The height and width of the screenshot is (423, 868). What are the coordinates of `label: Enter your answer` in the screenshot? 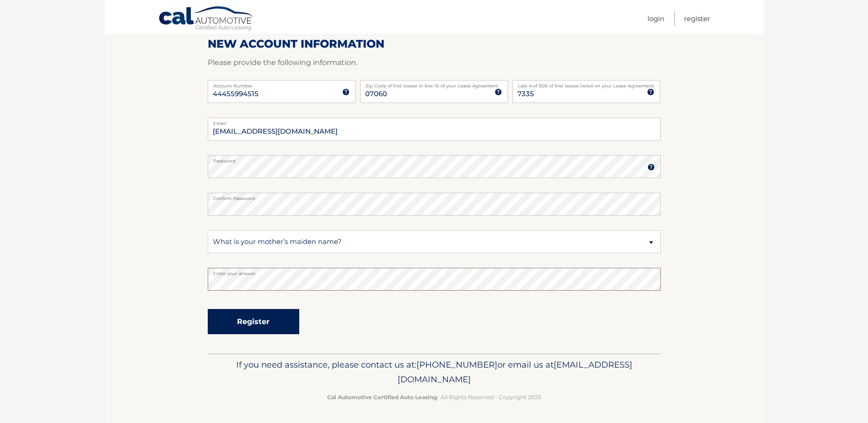 It's located at (434, 272).